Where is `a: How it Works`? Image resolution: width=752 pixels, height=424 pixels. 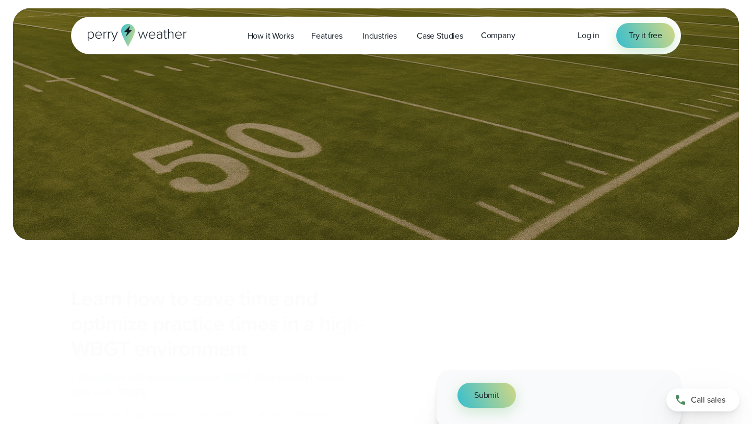 a: How it Works is located at coordinates (270, 36).